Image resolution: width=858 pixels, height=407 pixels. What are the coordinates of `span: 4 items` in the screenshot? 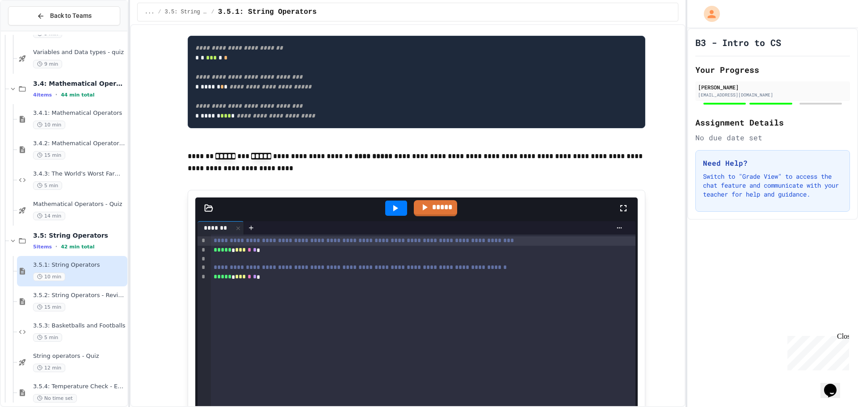 It's located at (42, 95).